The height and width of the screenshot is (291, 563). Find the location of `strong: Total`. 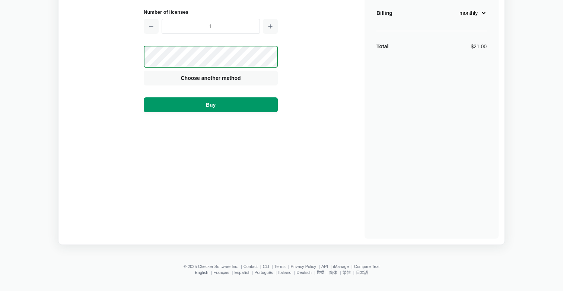

strong: Total is located at coordinates (382, 47).